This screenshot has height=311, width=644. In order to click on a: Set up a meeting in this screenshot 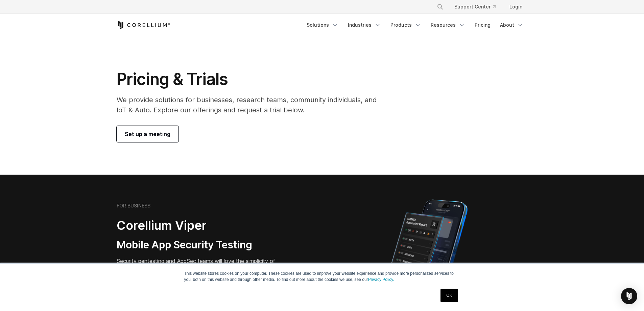, I will do `click(147, 134)`.